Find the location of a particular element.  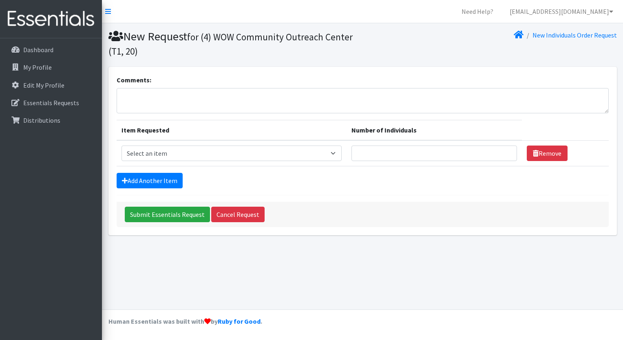

th: Item Requested is located at coordinates (232, 130).